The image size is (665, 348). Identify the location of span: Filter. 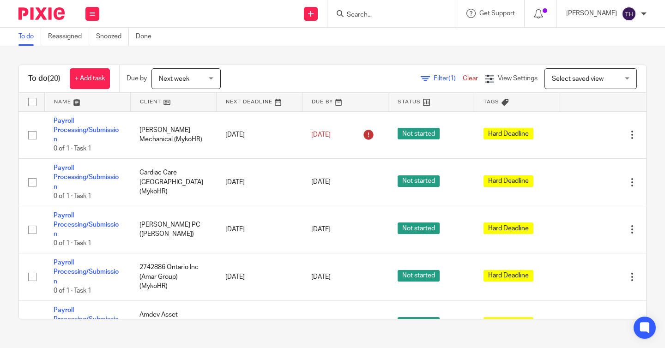
(448, 79).